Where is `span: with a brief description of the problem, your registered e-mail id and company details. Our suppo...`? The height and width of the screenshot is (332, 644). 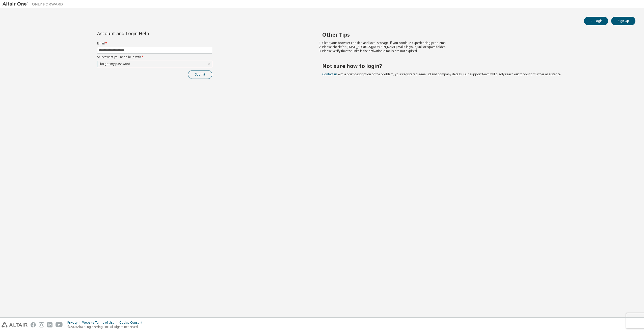
span: with a brief description of the problem, your registered e-mail id and company details. Our suppo... is located at coordinates (442, 74).